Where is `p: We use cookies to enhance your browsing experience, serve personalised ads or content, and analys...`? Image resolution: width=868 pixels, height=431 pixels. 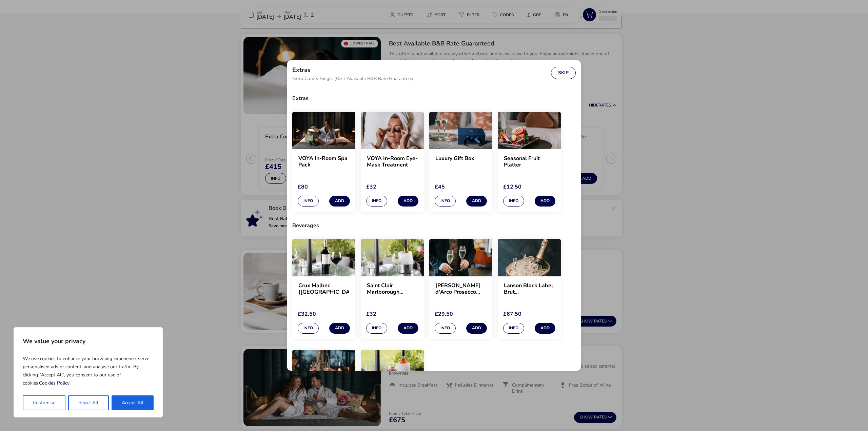 p: We use cookies to enhance your browsing experience, serve personalised ads or content, and analys... is located at coordinates (88, 371).